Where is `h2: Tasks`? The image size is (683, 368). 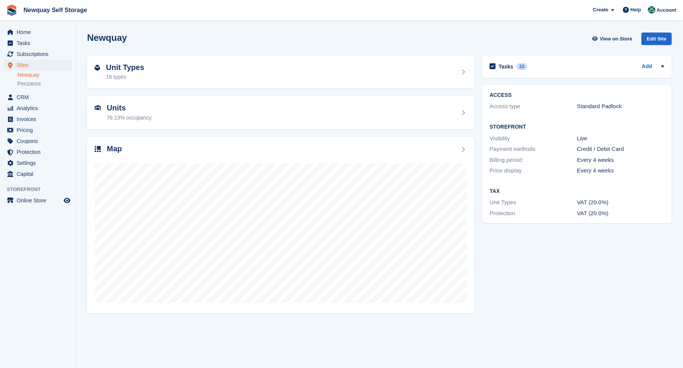
h2: Tasks is located at coordinates (506, 67).